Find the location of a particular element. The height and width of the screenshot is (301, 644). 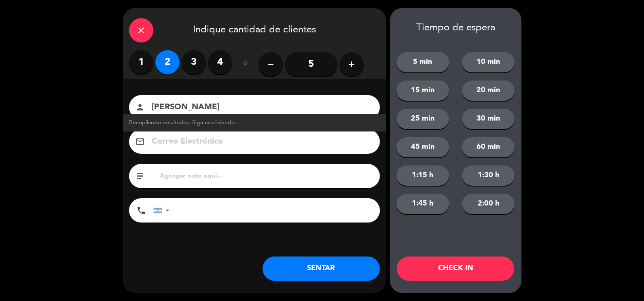

label: 1 is located at coordinates (141, 62).